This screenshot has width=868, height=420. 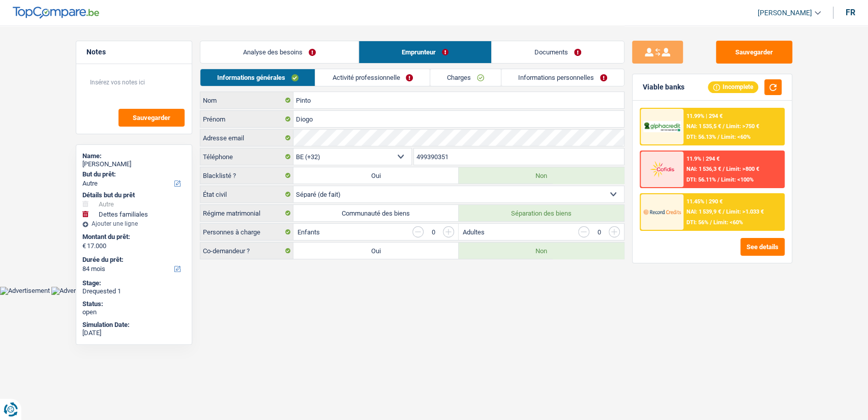 I want to click on img: Record Credits, so click(x=662, y=211).